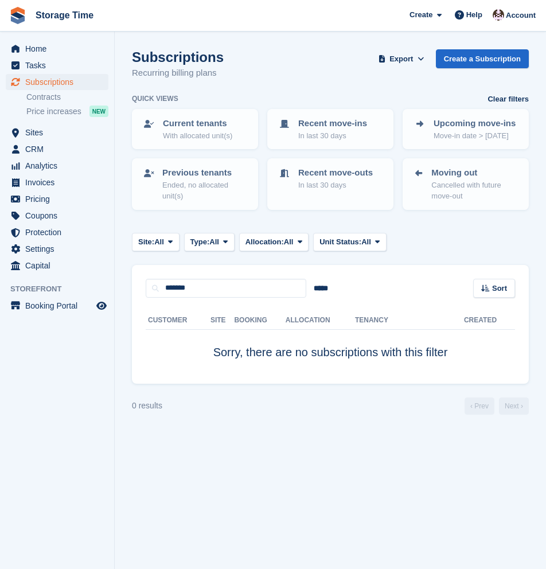  Describe the element at coordinates (475, 173) in the screenshot. I see `p: Moving out` at that location.